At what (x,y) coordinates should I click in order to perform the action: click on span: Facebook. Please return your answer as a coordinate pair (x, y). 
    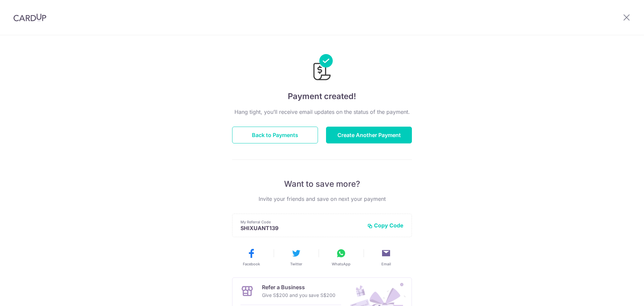
    Looking at the image, I should click on (251, 264).